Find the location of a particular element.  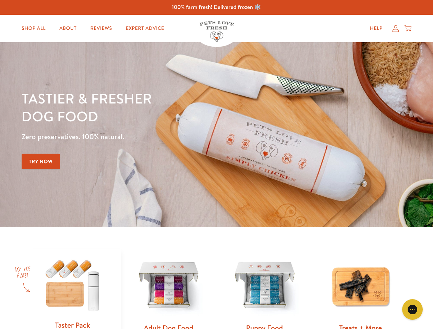

a: Shop All is located at coordinates (34, 28).